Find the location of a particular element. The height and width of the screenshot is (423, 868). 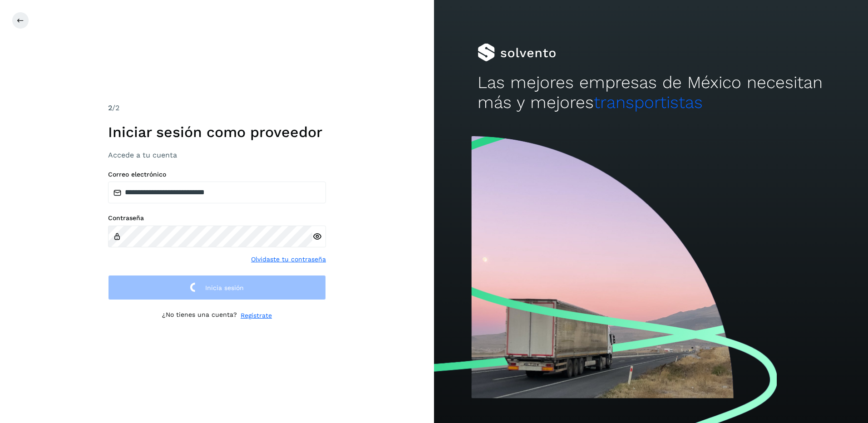

p: ¿No tienes una cuenta? is located at coordinates (199, 315).